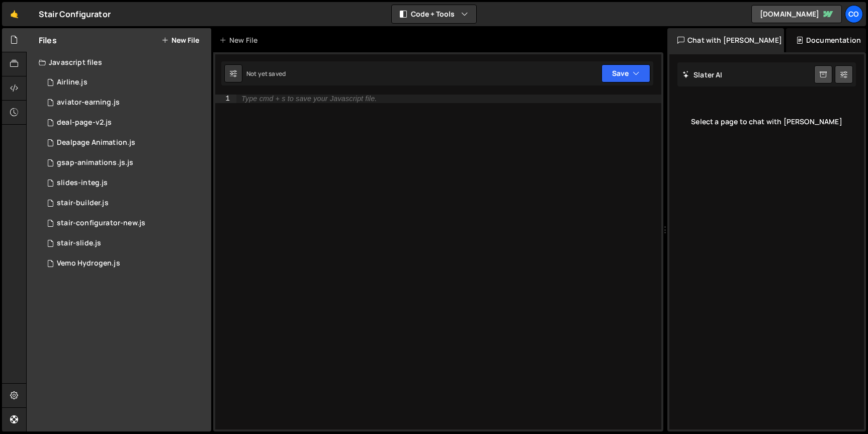  I want to click on div: 5799/43892.js, so click(125, 143).